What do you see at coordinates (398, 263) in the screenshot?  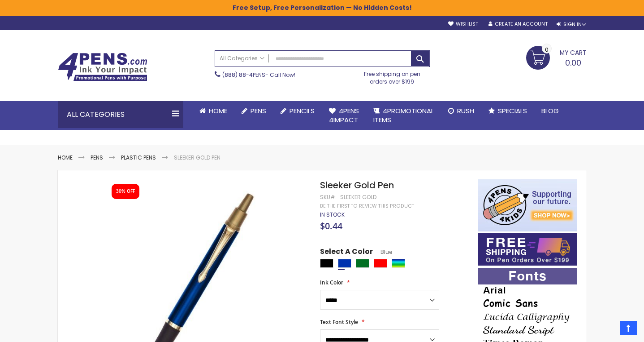 I see `div: Assorted` at bounding box center [398, 263].